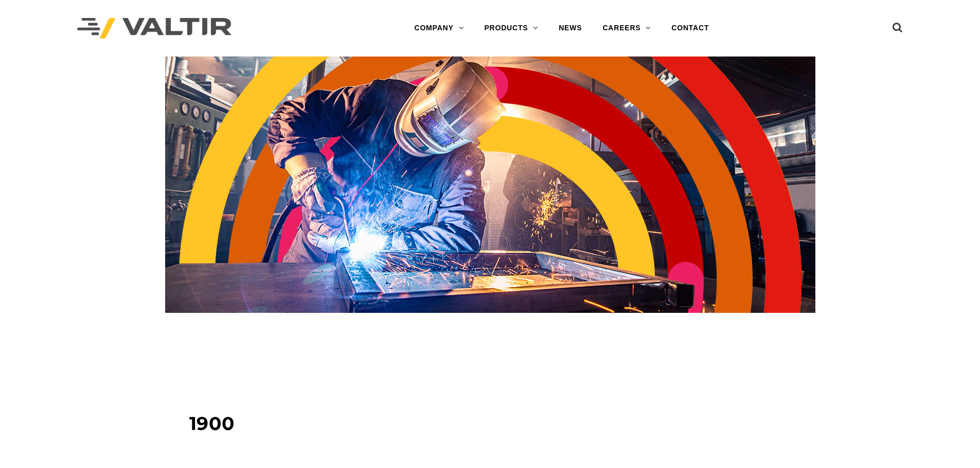 Image resolution: width=980 pixels, height=468 pixels. What do you see at coordinates (570, 28) in the screenshot?
I see `a: NEWS` at bounding box center [570, 28].